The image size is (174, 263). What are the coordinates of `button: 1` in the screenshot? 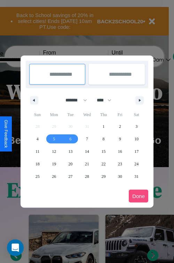 It's located at (103, 127).